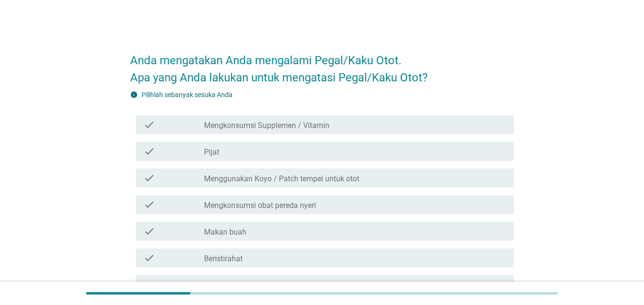 The width and height of the screenshot is (644, 305). What do you see at coordinates (282, 179) in the screenshot?
I see `label: Menggunakan Koyo / Patch tempel untuk otot` at bounding box center [282, 179].